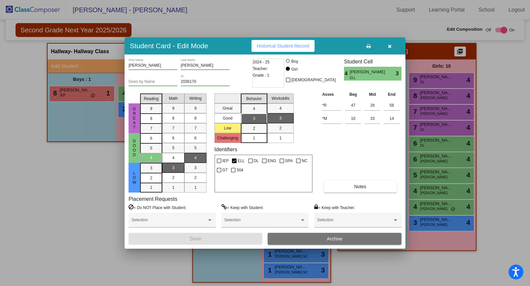 The width and height of the screenshot is (530, 286). What do you see at coordinates (261, 62) in the screenshot?
I see `span: 2024 - 25` at bounding box center [261, 62].